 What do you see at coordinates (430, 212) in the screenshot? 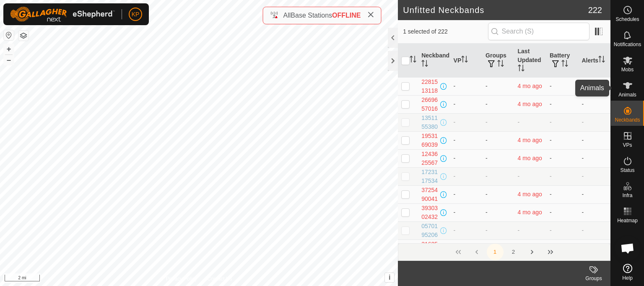
I see `div: 3930302432` at bounding box center [430, 212].